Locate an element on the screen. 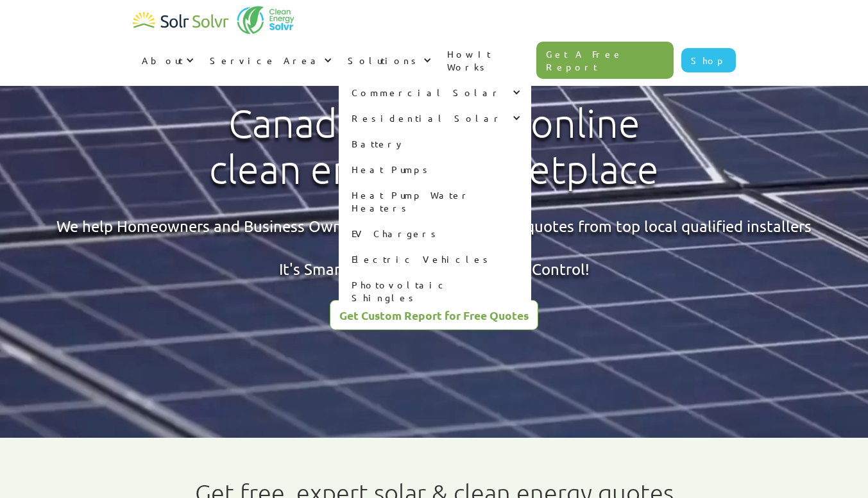  a: Get A Free Report is located at coordinates (605, 60).